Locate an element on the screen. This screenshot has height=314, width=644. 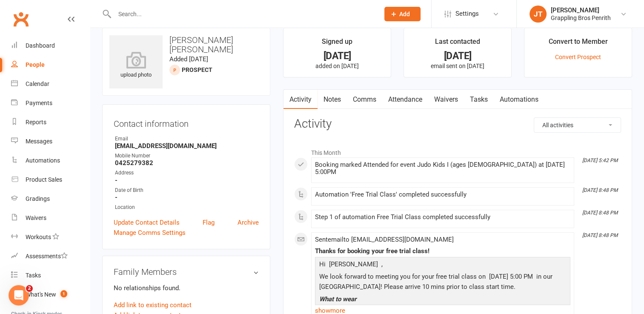
div: Grappling Bros Penrith is located at coordinates (581, 18).